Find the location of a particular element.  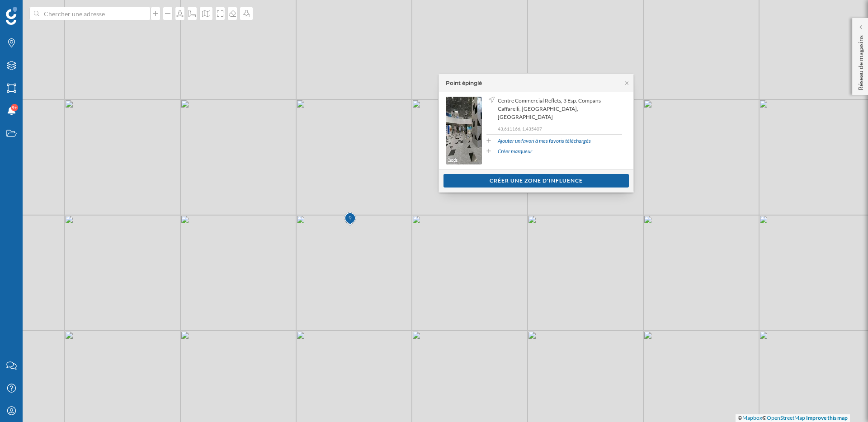

div: Point épinglé is located at coordinates (464, 83).